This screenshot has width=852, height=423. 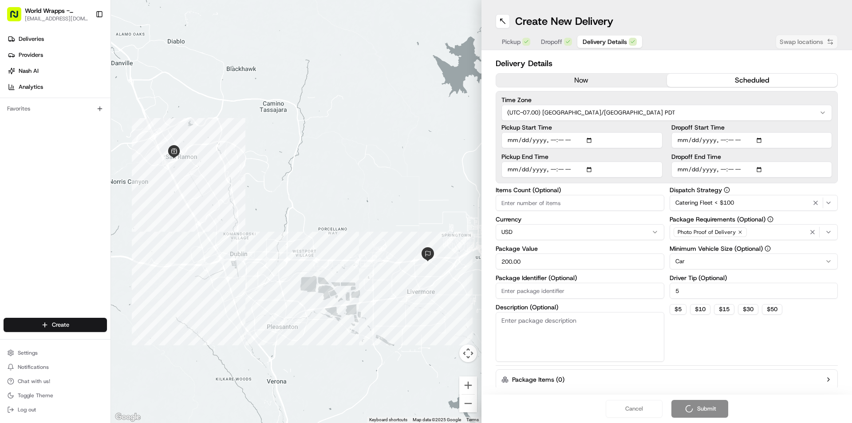 I want to click on button: scheduled, so click(x=752, y=80).